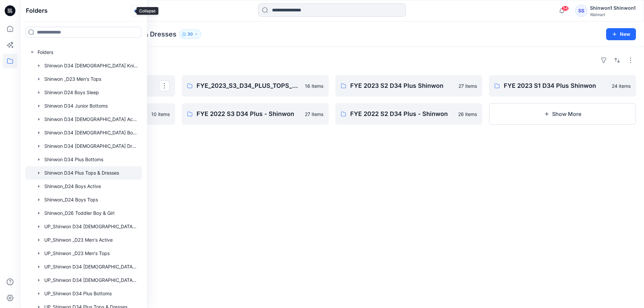  What do you see at coordinates (621, 34) in the screenshot?
I see `button: New` at bounding box center [621, 34].